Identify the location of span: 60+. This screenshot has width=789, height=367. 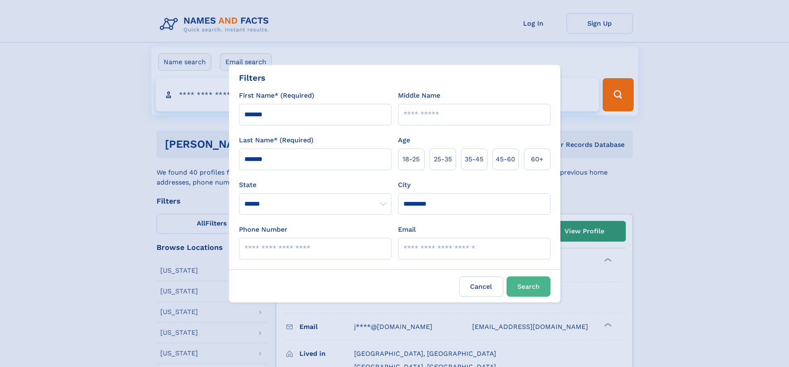
(537, 159).